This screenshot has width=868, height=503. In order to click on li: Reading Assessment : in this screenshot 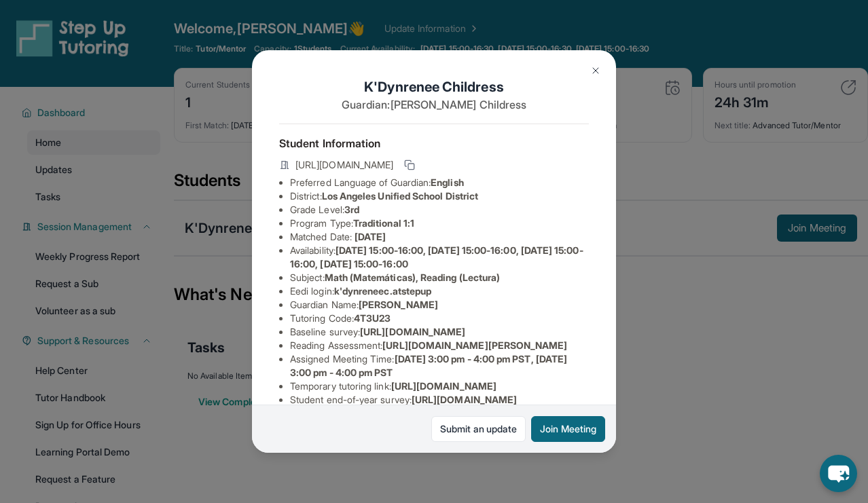, I will do `click(440, 346)`.